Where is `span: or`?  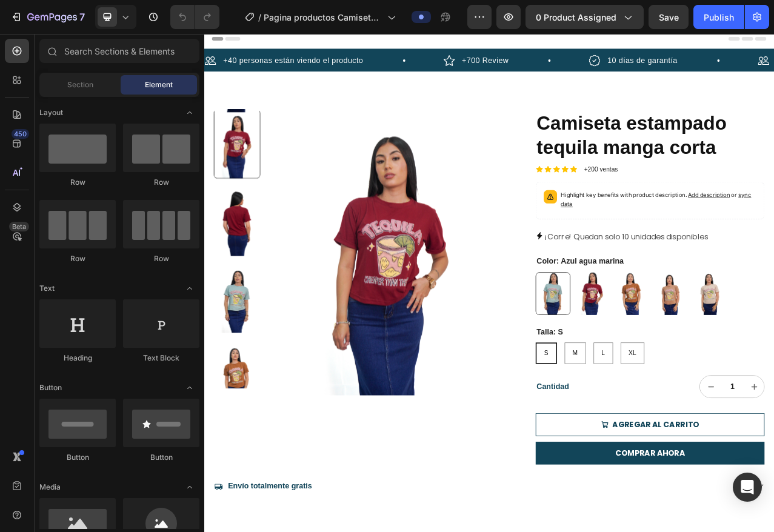 span: or is located at coordinates (576, 217).